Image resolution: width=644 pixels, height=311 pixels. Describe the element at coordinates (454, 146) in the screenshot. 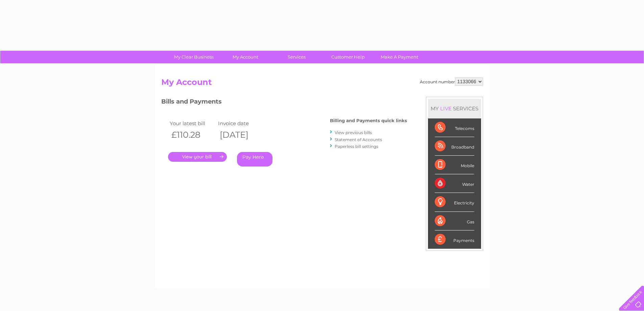

I see `div: Broadband` at that location.